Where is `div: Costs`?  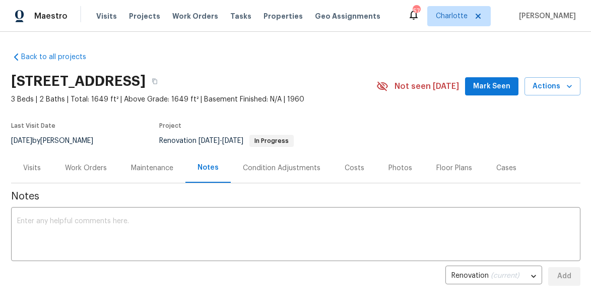
div: Costs is located at coordinates (354, 168).